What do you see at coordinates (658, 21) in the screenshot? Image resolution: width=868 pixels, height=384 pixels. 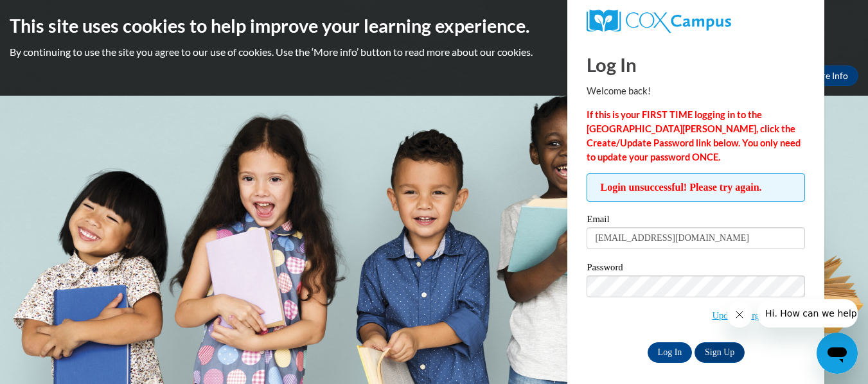 I see `img: COX Campus` at bounding box center [658, 21].